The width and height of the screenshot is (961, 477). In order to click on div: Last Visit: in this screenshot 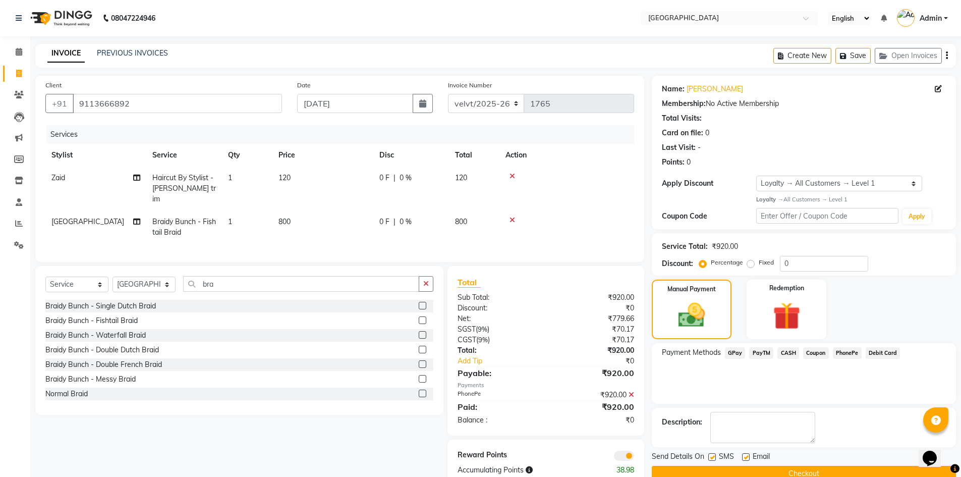, I will do `click(679, 147)`.